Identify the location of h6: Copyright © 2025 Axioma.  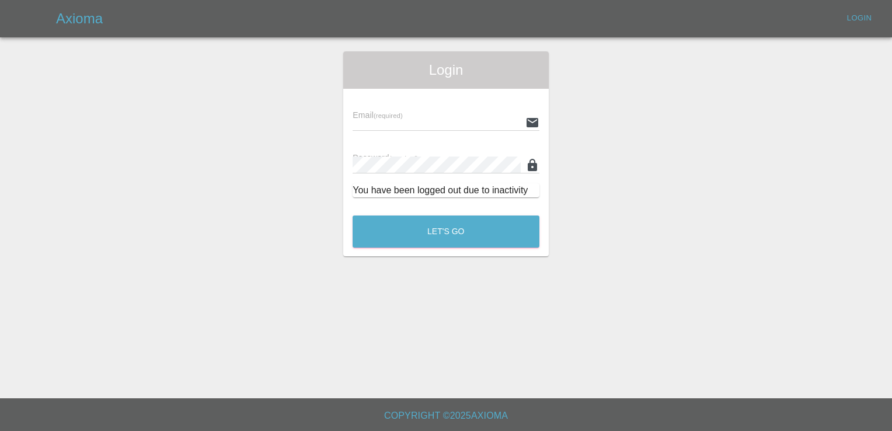
(446, 415).